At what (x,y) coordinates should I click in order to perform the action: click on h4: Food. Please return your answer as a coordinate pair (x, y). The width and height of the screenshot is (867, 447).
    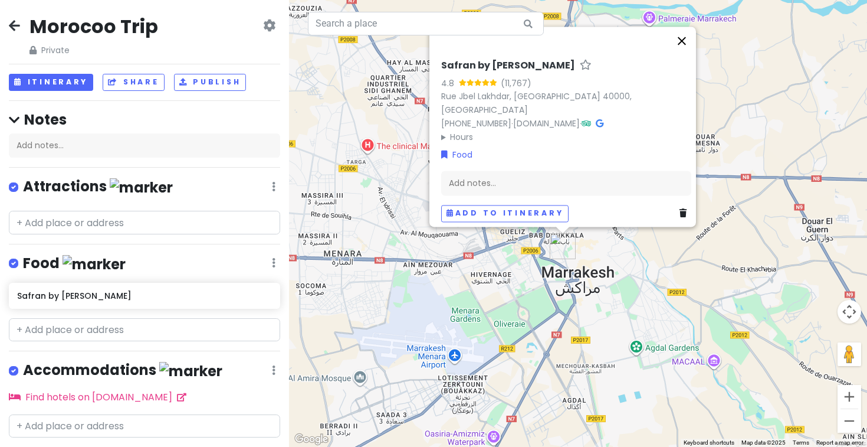
    Looking at the image, I should click on (74, 263).